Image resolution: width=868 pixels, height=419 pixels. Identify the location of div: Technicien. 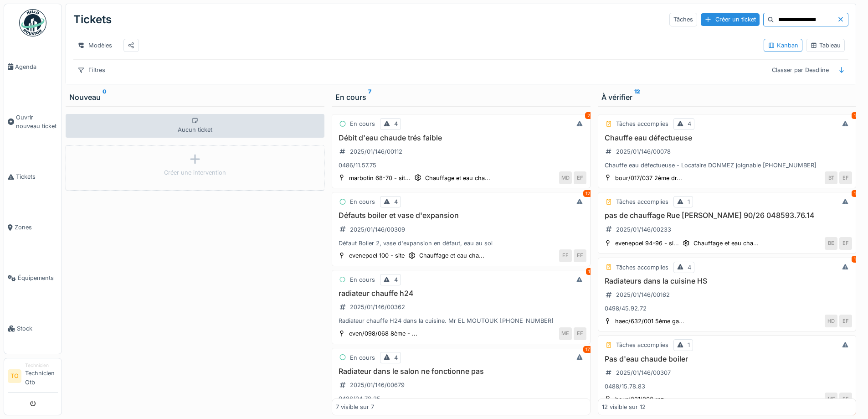
(42, 365).